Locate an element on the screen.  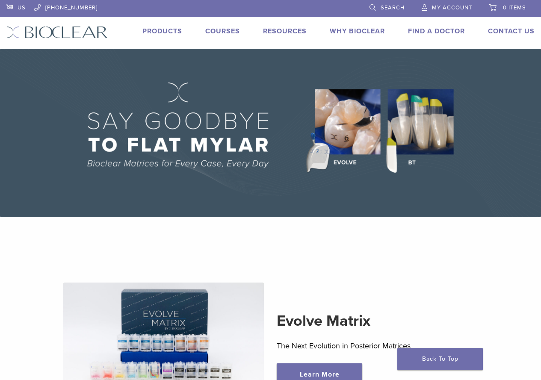
a: Products is located at coordinates (162, 31).